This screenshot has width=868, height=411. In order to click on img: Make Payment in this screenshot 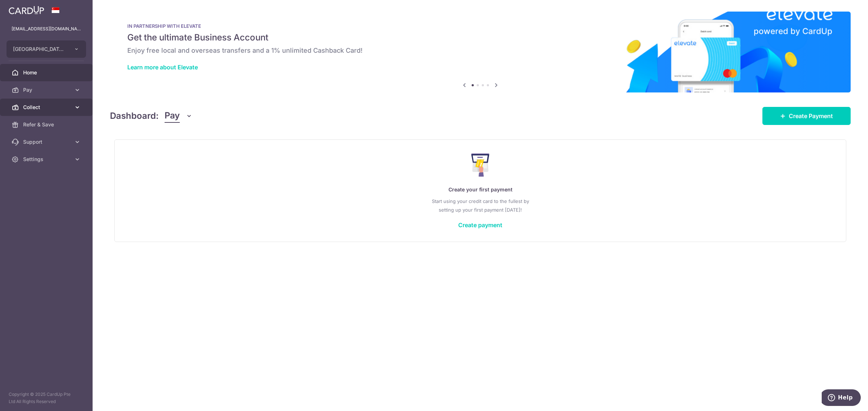, I will do `click(480, 165)`.